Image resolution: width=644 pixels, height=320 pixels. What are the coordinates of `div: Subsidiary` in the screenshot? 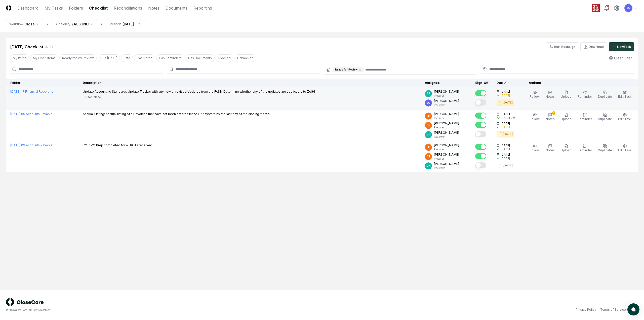 It's located at (63, 24).